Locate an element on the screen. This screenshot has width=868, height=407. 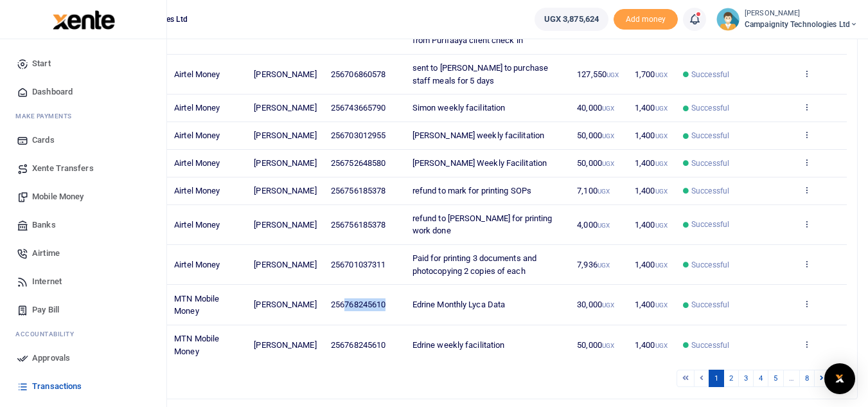
span: 30,000 is located at coordinates (595, 304).